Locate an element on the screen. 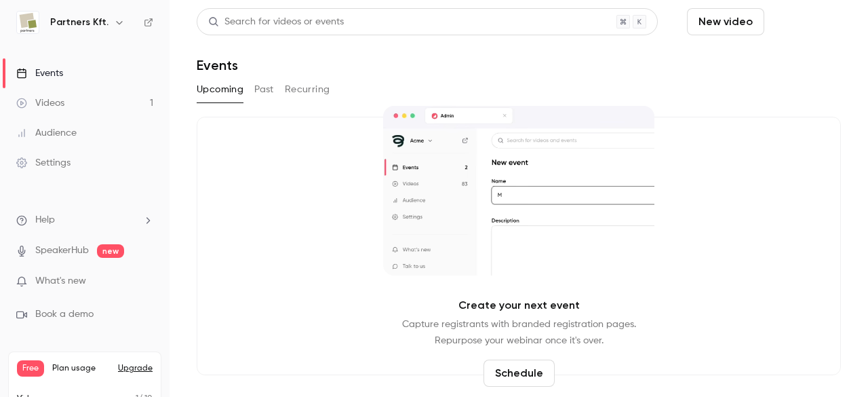 This screenshot has height=397, width=868. span: Book a demo is located at coordinates (65, 314).